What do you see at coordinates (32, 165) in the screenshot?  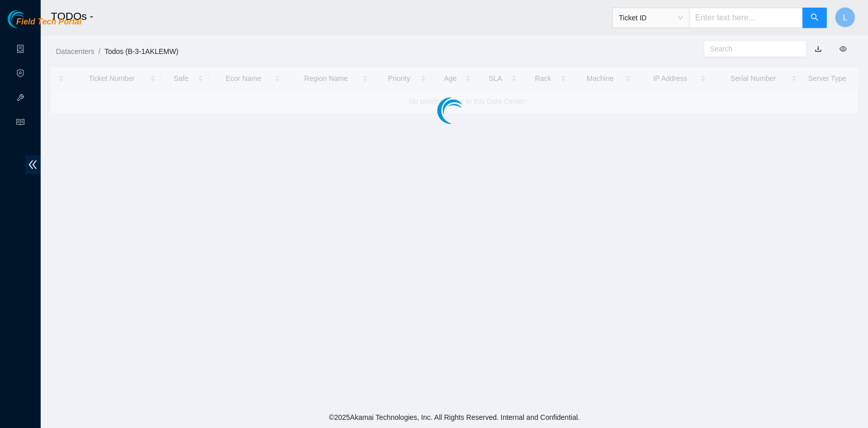 I see `span: double-left` at bounding box center [32, 165].